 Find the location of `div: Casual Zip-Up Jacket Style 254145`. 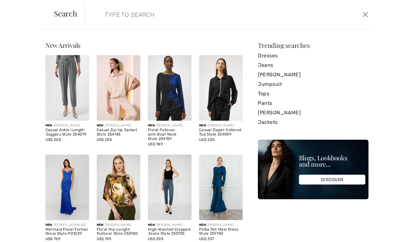

div: Casual Zip-Up Jacket Style 254145 is located at coordinates (119, 132).